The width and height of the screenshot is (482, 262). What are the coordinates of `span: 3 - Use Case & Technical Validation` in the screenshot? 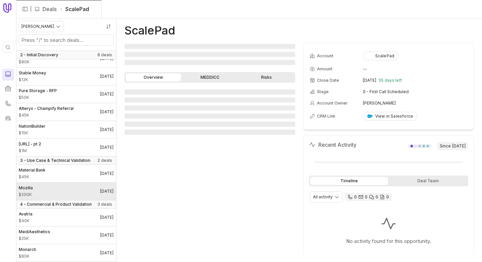 It's located at (55, 160).